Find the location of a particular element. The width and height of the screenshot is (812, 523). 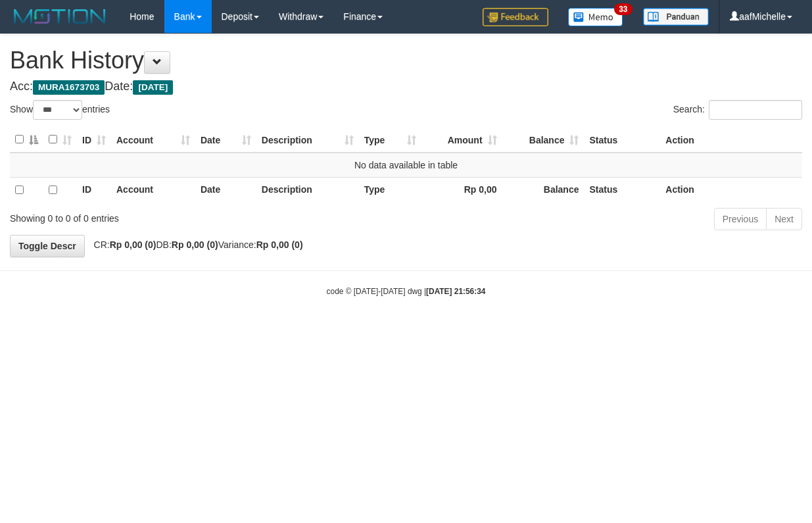

th: : activate to sort column descending is located at coordinates (26, 139).